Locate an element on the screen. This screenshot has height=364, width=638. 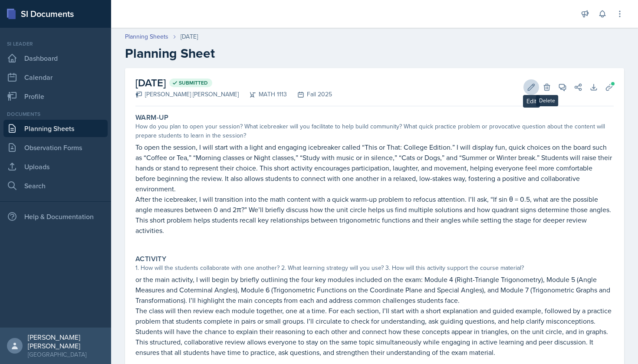
p: or the main activity, I will begin by briefly outlining the four key modules included on the exam... is located at coordinates (375, 290).